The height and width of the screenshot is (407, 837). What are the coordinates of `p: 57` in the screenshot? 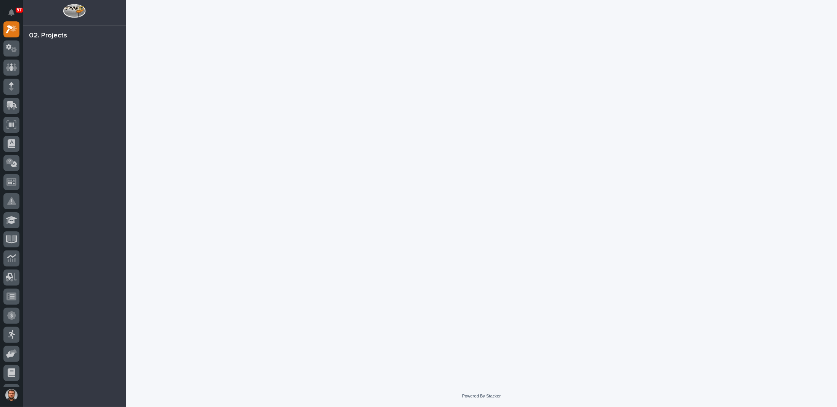 It's located at (19, 10).